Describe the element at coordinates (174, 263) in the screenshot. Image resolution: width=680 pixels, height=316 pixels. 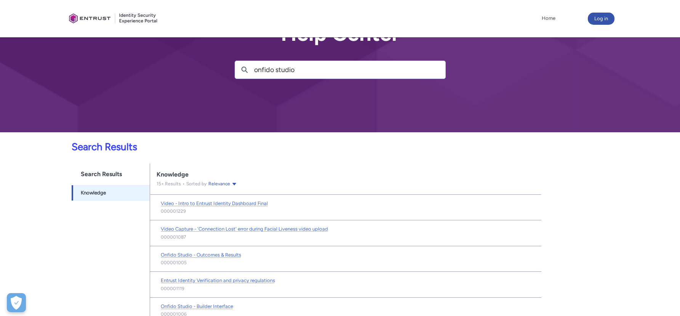
I see `lightning-formatted-text: 000001005` at that location.